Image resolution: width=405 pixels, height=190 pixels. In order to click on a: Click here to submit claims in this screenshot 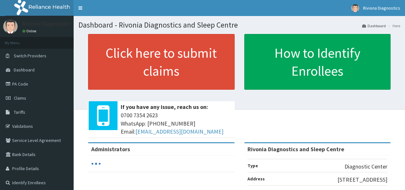, I will do `click(161, 62)`.